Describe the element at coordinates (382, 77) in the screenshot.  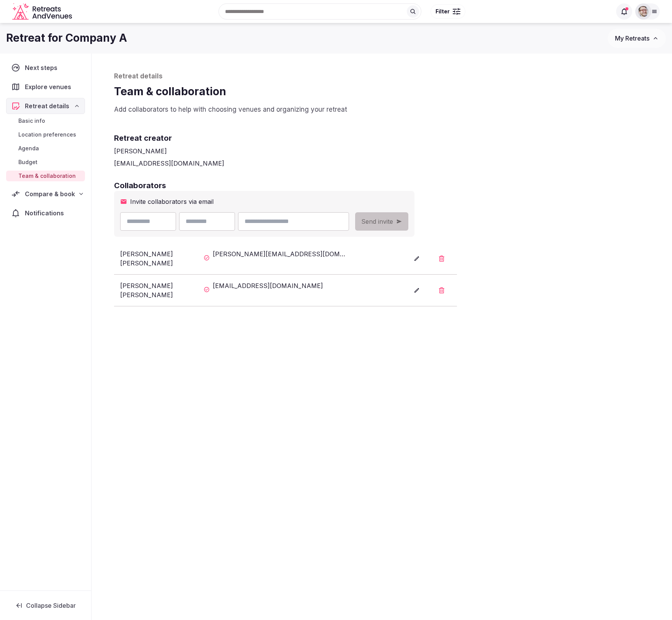
I see `p: Retreat details` at that location.